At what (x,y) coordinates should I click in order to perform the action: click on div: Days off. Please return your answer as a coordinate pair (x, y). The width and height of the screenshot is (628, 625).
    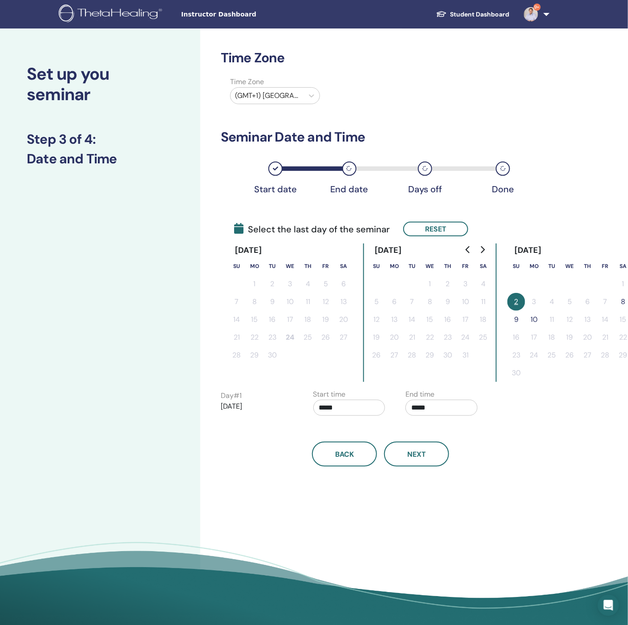
    Looking at the image, I should click on (425, 189).